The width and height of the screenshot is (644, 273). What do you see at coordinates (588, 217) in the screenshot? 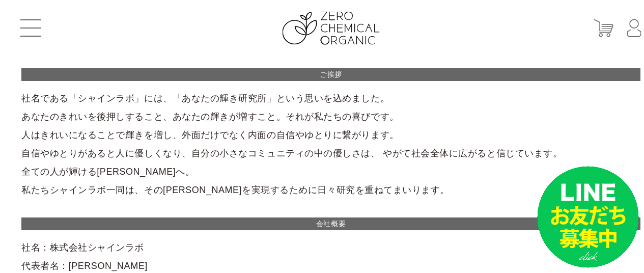
I see `img: small_line.png` at bounding box center [588, 217].